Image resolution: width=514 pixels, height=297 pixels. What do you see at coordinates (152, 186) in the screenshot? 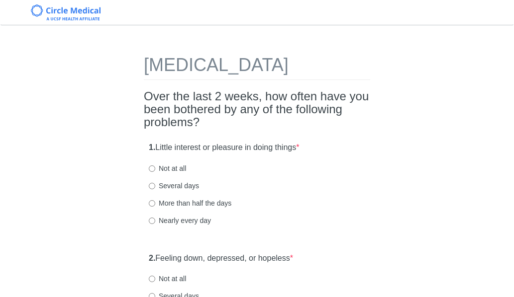
I see `input: Several days` at bounding box center [152, 186].